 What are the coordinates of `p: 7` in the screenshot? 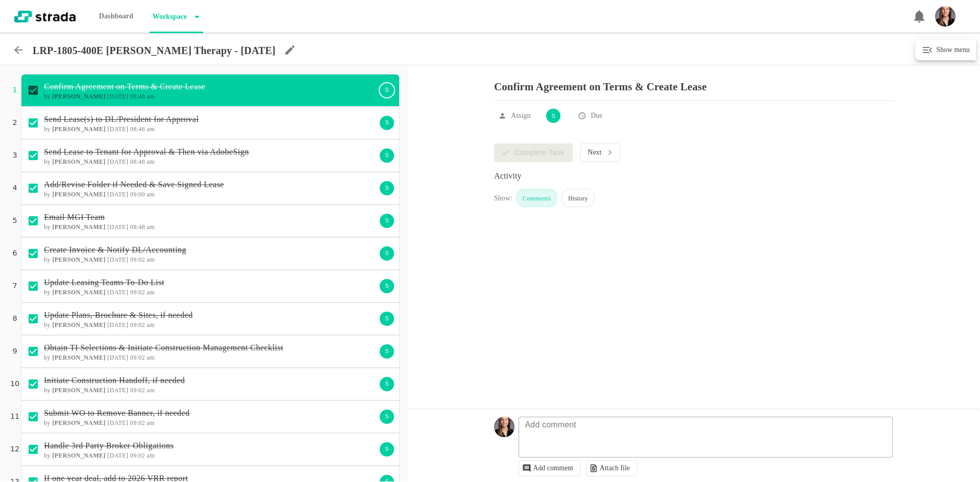 It's located at (15, 286).